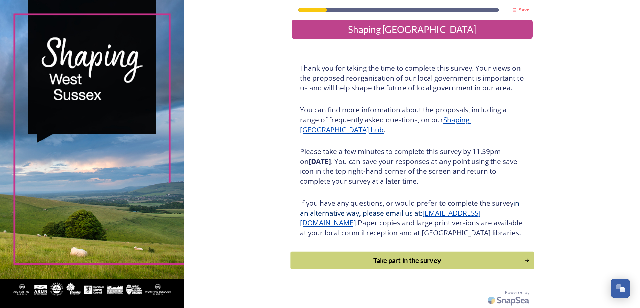  Describe the element at coordinates (517, 292) in the screenshot. I see `span: Powered by` at that location.